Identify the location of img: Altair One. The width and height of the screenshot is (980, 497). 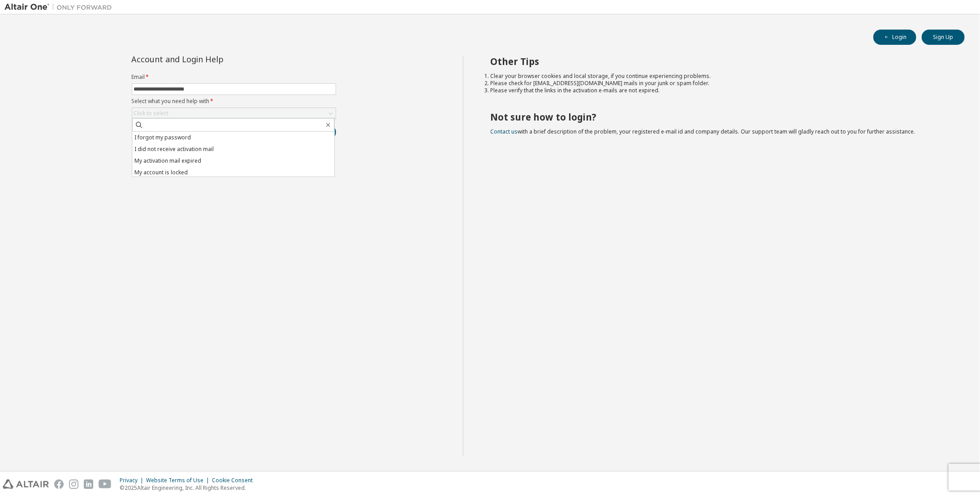
(61, 7).